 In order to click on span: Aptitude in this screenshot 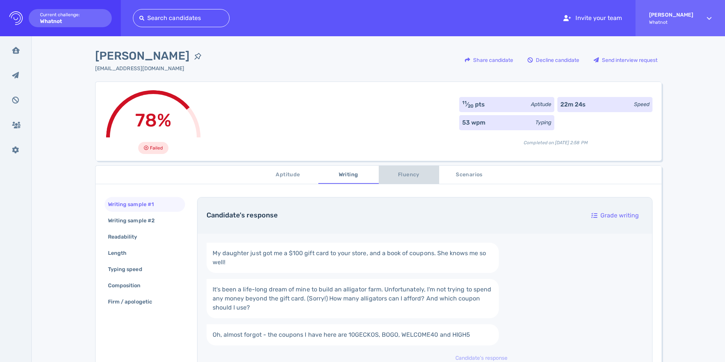, I will do `click(288, 175)`.